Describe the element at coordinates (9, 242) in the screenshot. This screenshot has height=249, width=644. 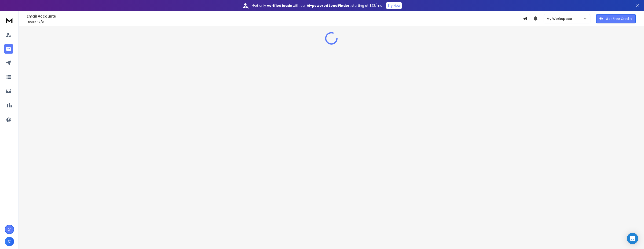
I see `span: C` at that location.